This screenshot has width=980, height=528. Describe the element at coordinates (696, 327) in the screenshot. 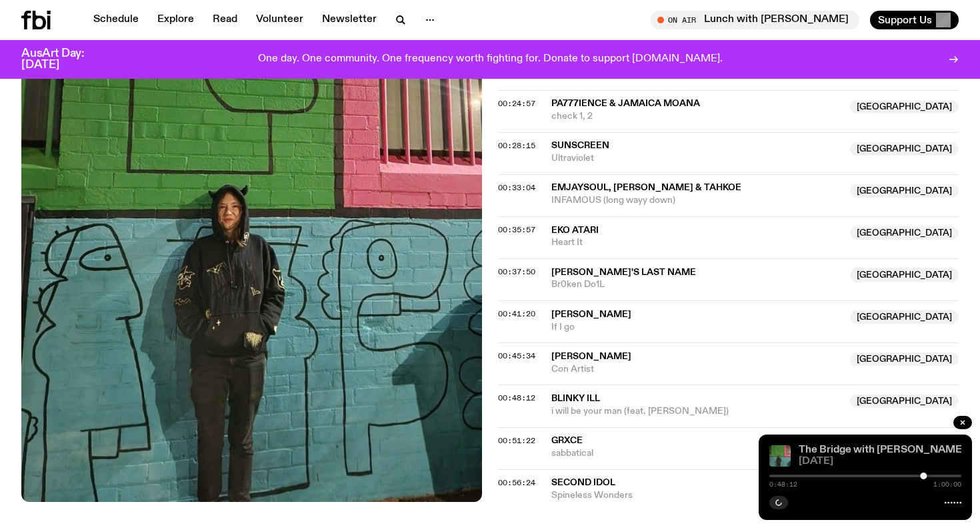

I see `span: If I go` at that location.